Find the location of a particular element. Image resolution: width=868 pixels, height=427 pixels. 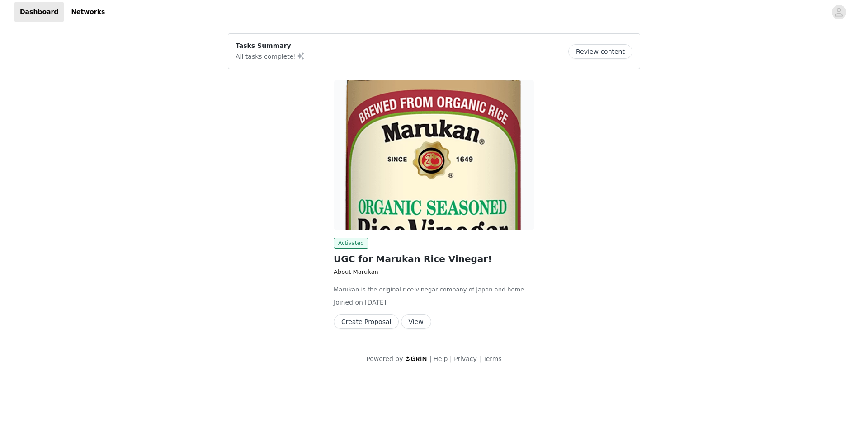

p: Marukan is the original rice vinegar company of Japan and home of The World’s Finest Rice Vinegar... is located at coordinates (434, 290).